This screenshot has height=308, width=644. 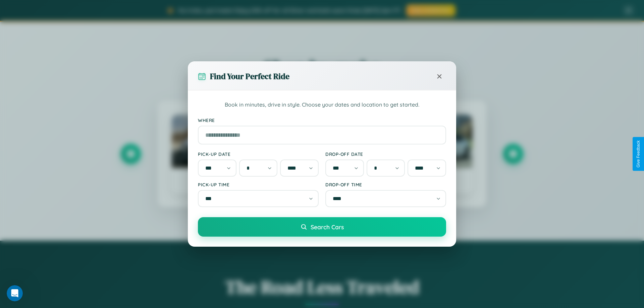 I want to click on label: Where, so click(x=322, y=120).